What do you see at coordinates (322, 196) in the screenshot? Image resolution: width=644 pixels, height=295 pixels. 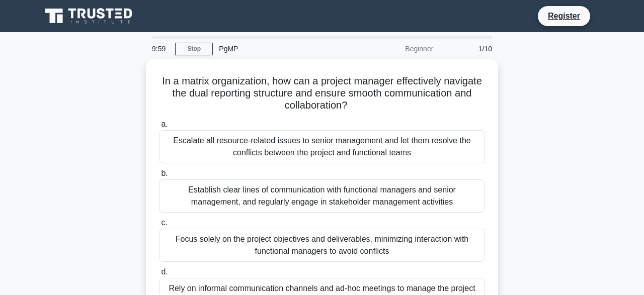 I see `div: Establish clear lines of communication with functional managers and senior management, and regula...` at bounding box center [322, 196].